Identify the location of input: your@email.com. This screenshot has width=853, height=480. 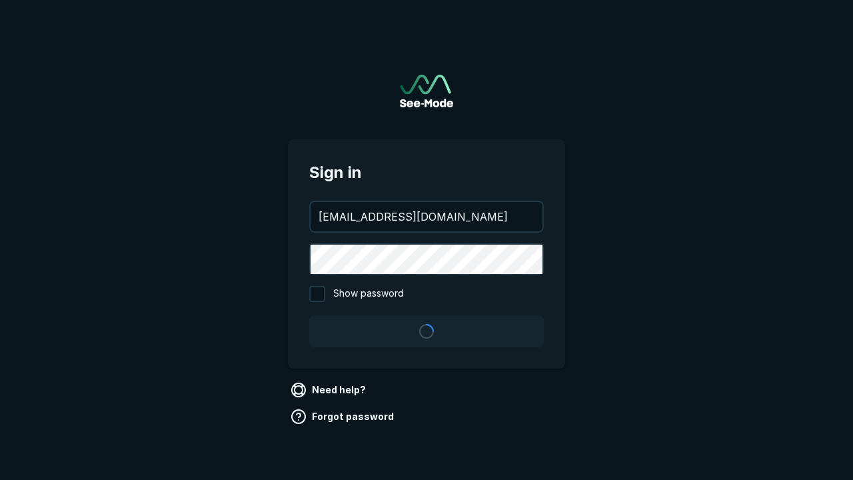
(427, 217).